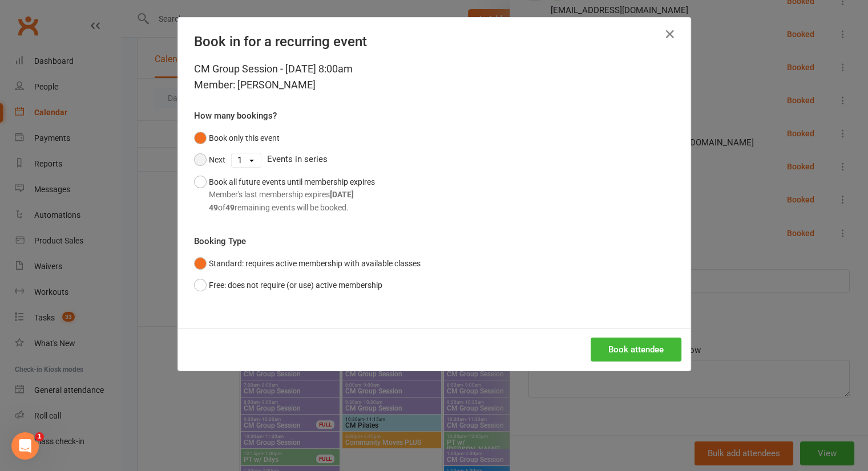 The height and width of the screenshot is (471, 868). I want to click on h4: Book in for a recurring event, so click(435, 41).